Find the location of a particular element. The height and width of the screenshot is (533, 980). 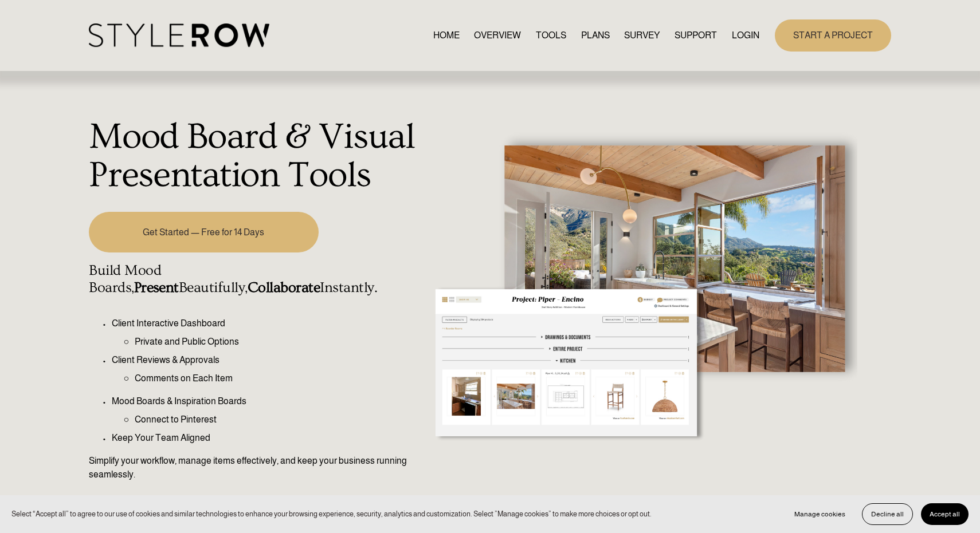

span: SUPPORT is located at coordinates (696, 36).